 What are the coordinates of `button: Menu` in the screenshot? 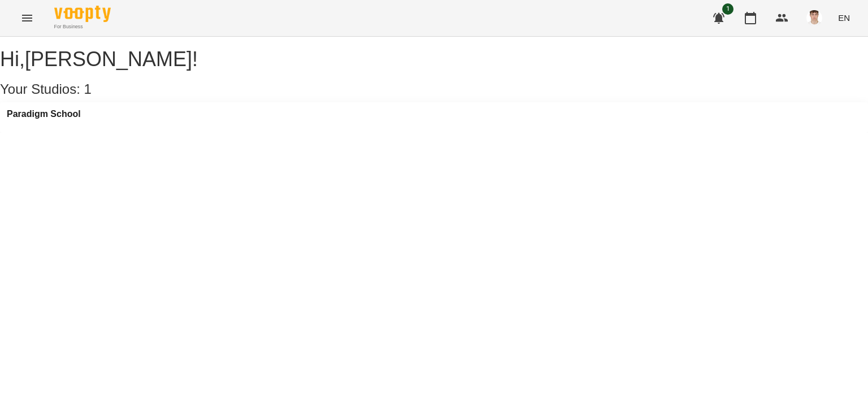 It's located at (27, 18).